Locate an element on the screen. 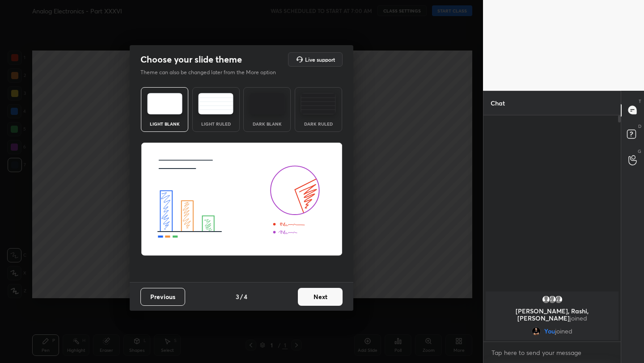 The width and height of the screenshot is (644, 363). img: darkRuledTheme.de295e13.svg is located at coordinates (318, 104).